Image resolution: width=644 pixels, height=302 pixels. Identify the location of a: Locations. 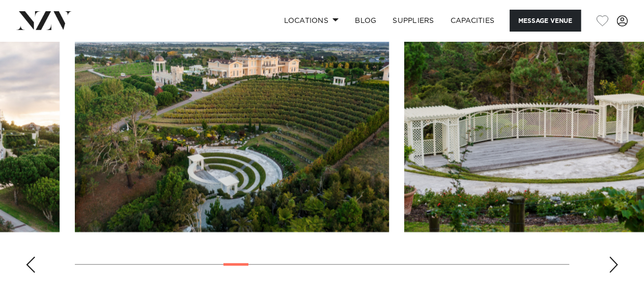
(311, 20).